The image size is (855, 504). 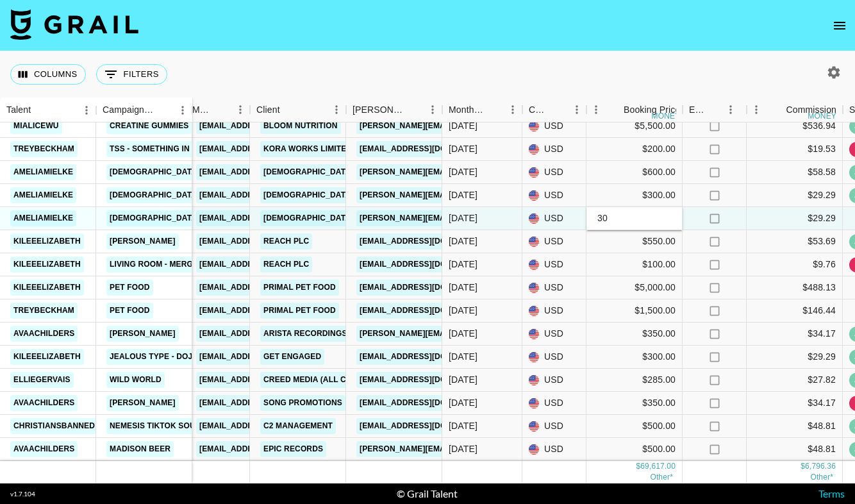 I want to click on div: $48.81, so click(x=795, y=449).